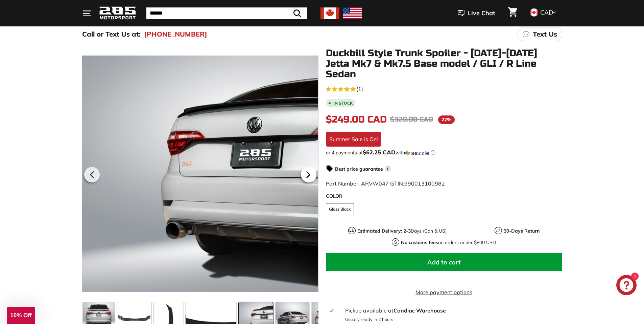 The height and width of the screenshot is (324, 644). Describe the element at coordinates (444, 262) in the screenshot. I see `button: Add to cart` at that location.